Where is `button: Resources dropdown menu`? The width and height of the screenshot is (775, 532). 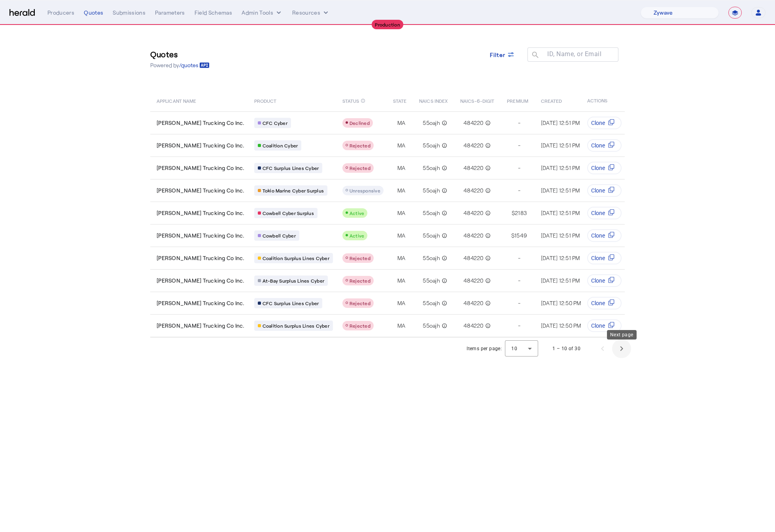
button: Resources dropdown menu is located at coordinates (311, 13).